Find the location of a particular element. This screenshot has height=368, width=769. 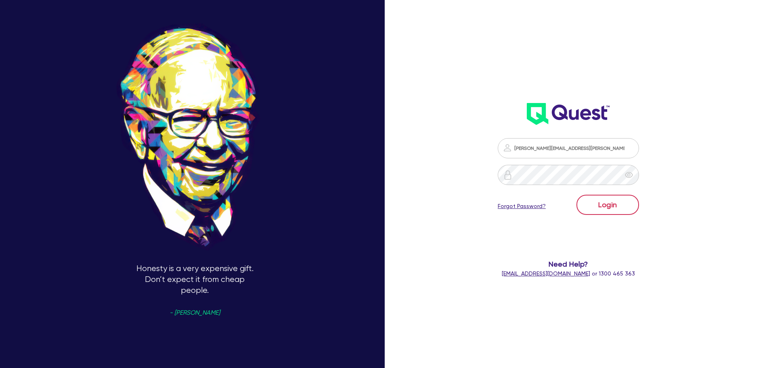

button: Login is located at coordinates (608, 205).